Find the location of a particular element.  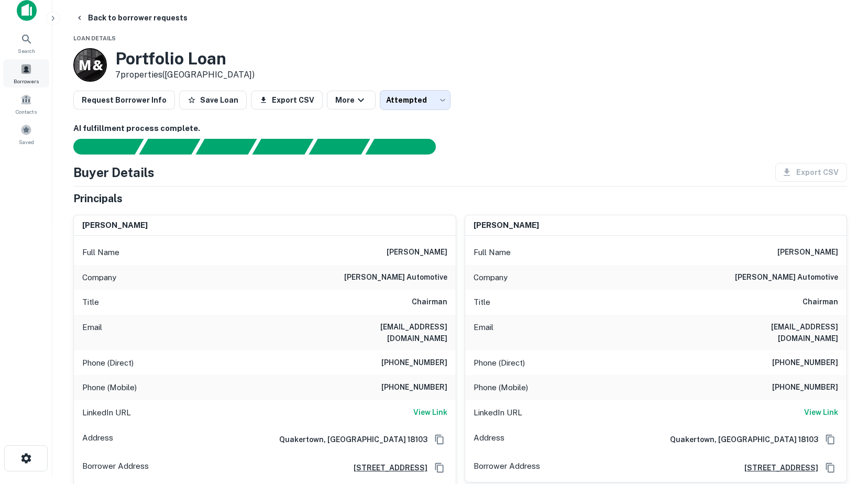

h5: Principals is located at coordinates (98, 199).